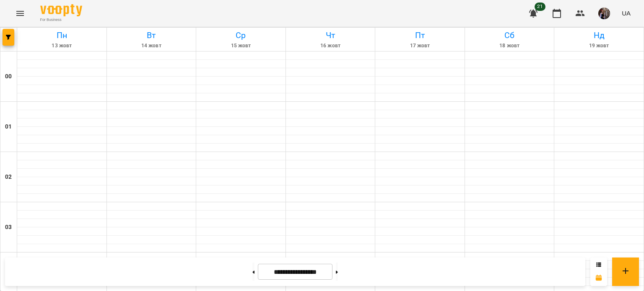 This screenshot has height=291, width=644. What do you see at coordinates (151, 35) in the screenshot?
I see `h6: Вт` at bounding box center [151, 35].